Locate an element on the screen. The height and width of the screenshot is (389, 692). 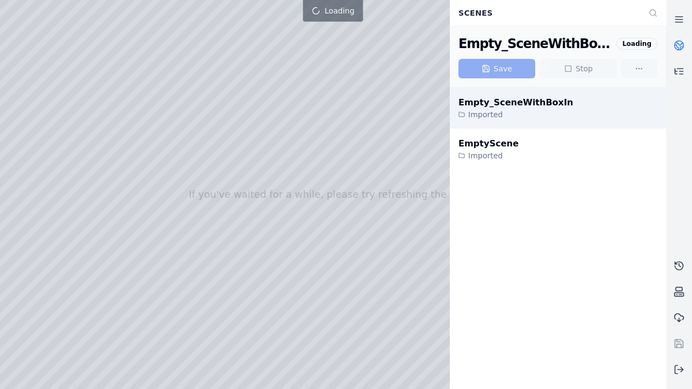
div: EmptyScene is located at coordinates (488, 144).